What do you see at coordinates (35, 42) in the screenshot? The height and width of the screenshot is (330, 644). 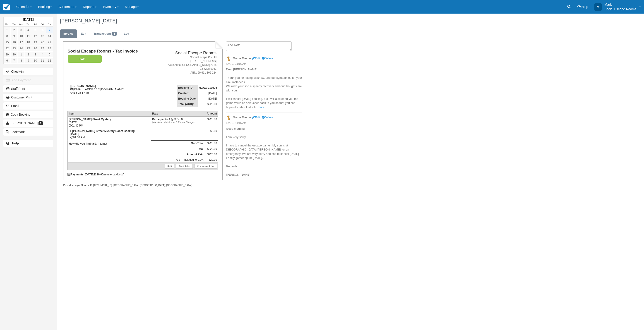 I see `a: 19` at bounding box center [35, 42].